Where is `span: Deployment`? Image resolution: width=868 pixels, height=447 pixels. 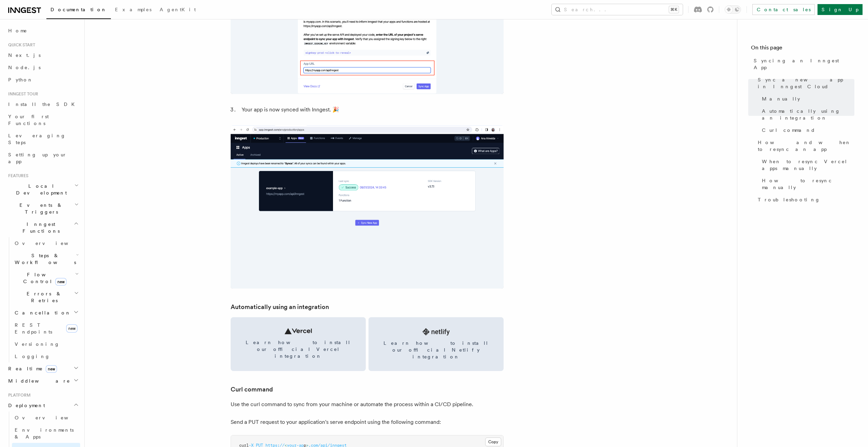 span: Deployment is located at coordinates (25, 405).